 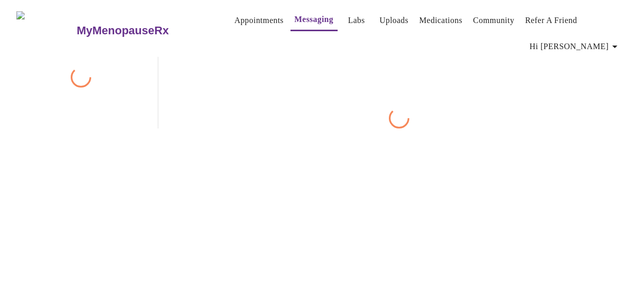 I want to click on a: Appointments, so click(x=259, y=21).